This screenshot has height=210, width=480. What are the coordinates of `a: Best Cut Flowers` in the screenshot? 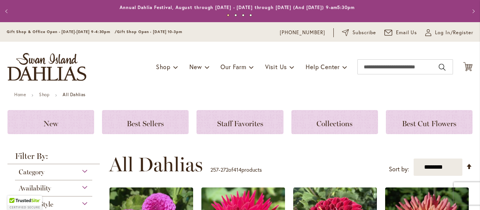 It's located at (429, 122).